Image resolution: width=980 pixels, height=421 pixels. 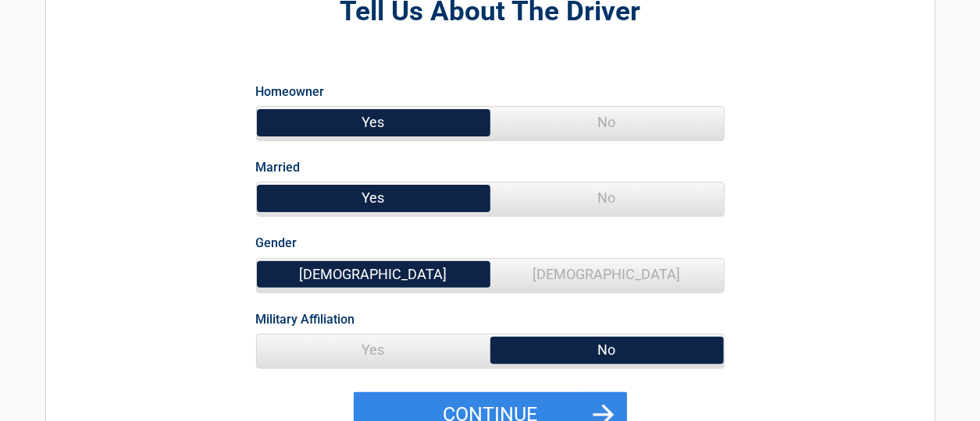 What do you see at coordinates (278, 167) in the screenshot?
I see `label: Married` at bounding box center [278, 167].